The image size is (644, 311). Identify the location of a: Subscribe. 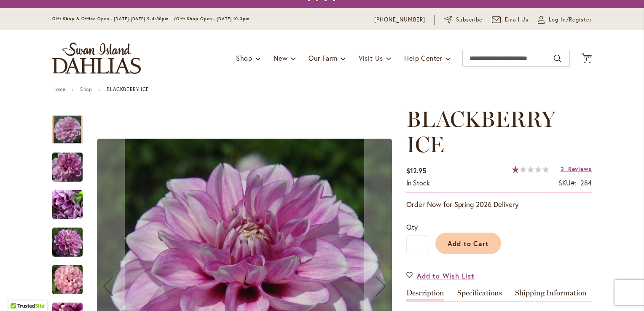
(463, 20).